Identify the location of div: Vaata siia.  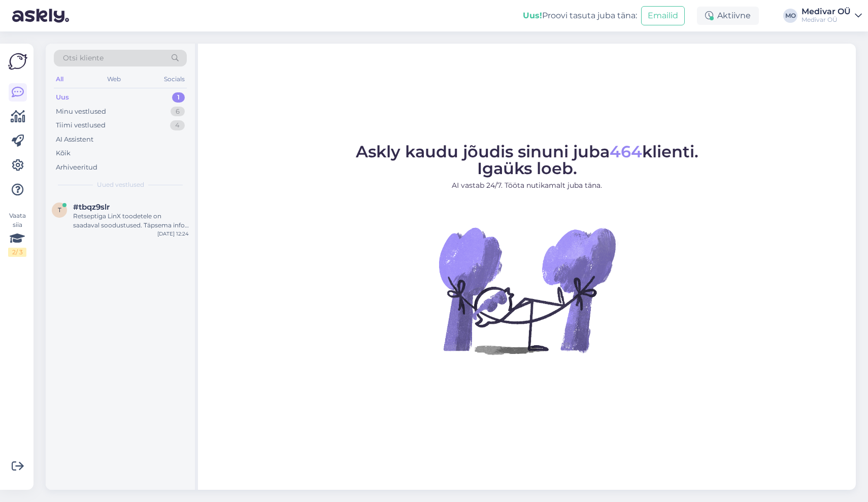
(17, 234).